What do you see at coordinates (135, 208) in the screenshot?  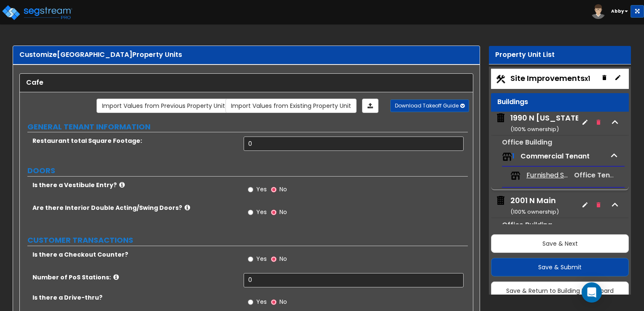 I see `label: Are there Interior Double Acting/Swing Doors?` at bounding box center [135, 208].